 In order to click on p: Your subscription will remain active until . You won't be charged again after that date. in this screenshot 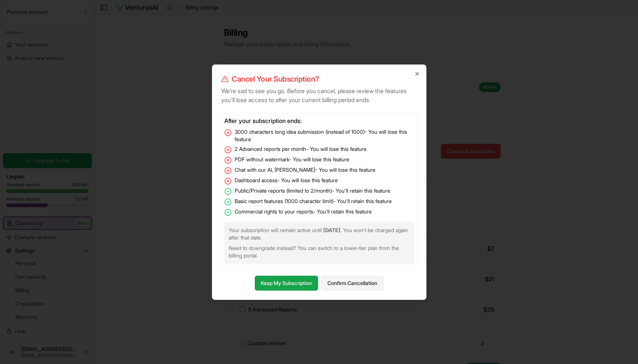, I will do `click(319, 234)`.